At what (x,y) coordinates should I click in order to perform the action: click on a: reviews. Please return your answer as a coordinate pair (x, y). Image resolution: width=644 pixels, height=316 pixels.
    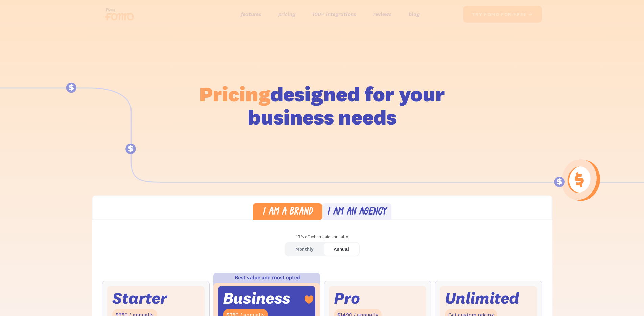
    Looking at the image, I should click on (382, 14).